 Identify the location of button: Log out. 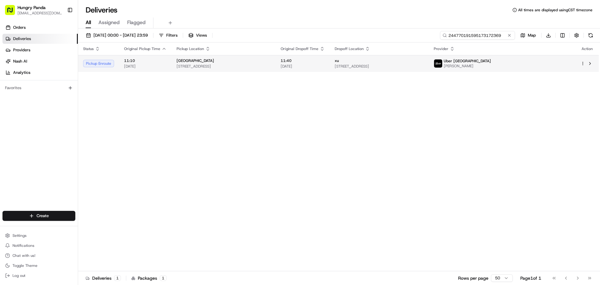
(39, 275).